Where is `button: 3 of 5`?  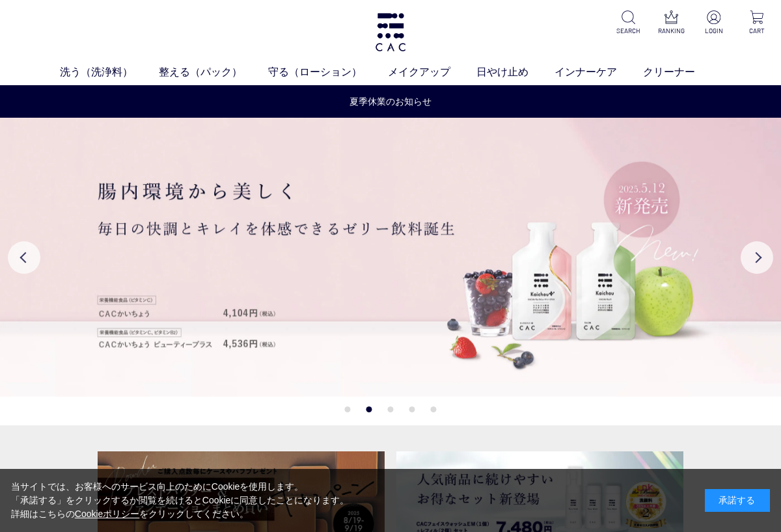 button: 3 of 5 is located at coordinates (390, 409).